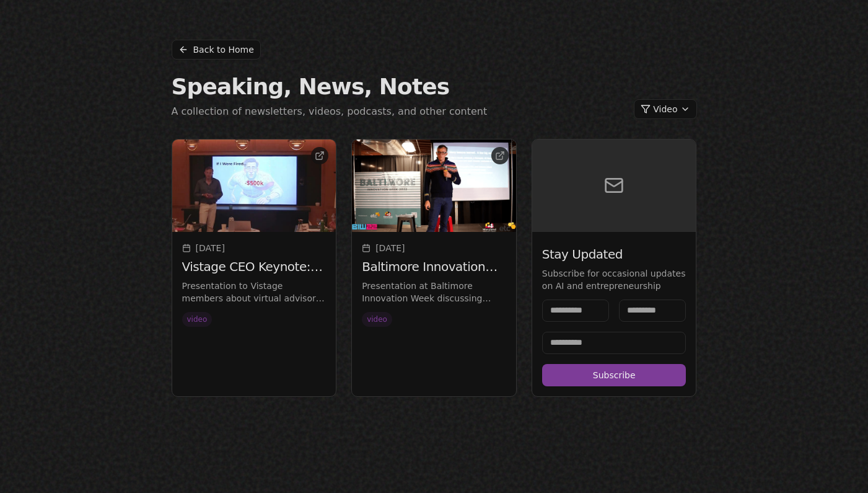  I want to click on img: Baltimore Innovation Week 2022, so click(434, 185).